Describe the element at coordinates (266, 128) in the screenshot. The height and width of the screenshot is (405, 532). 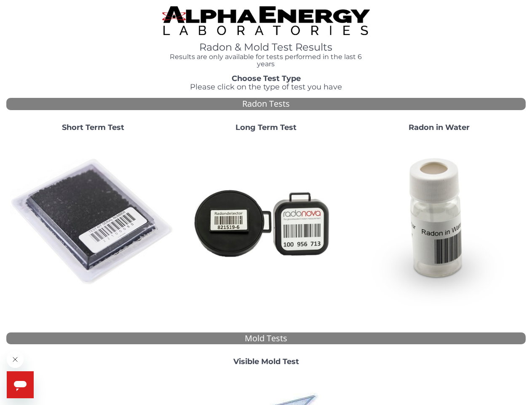
I see `strong: Long Term Test` at that location.